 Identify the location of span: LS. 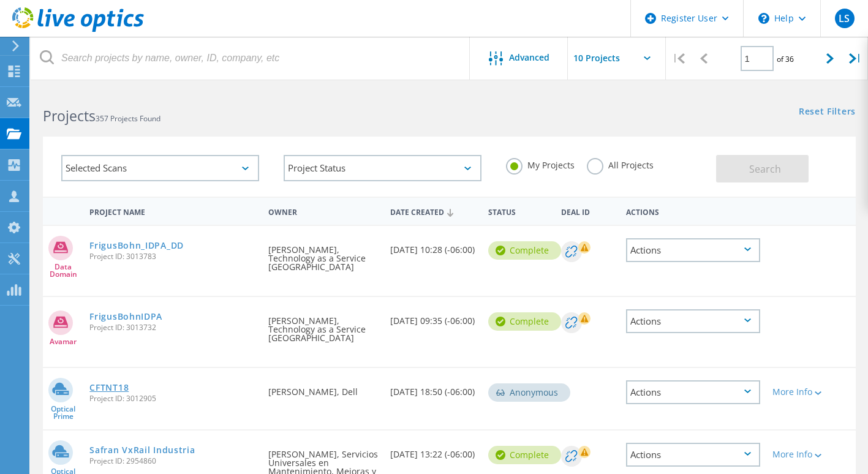
(844, 19).